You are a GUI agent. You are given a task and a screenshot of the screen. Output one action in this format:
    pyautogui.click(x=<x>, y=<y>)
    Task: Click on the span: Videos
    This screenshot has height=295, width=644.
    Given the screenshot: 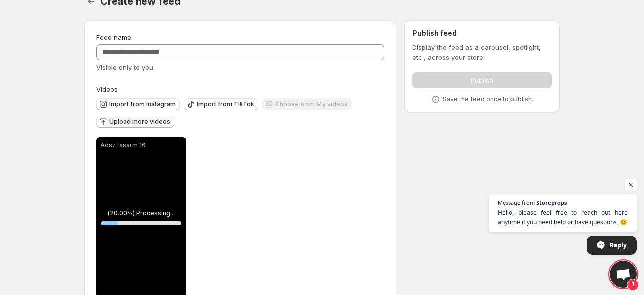 What is the action you would take?
    pyautogui.click(x=107, y=89)
    